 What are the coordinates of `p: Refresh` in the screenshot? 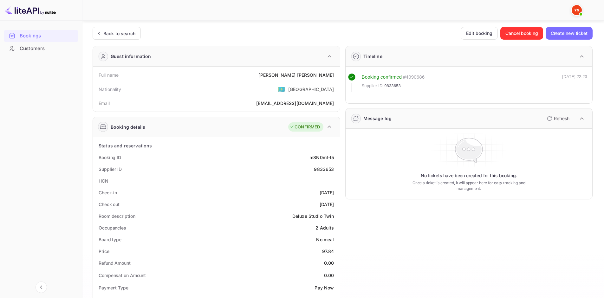 It's located at (561, 118).